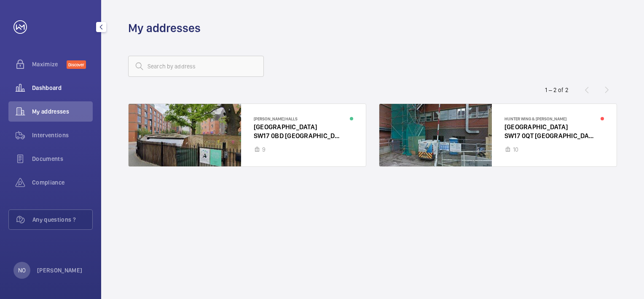 Image resolution: width=644 pixels, height=299 pixels. What do you see at coordinates (62, 135) in the screenshot?
I see `span: Interventions` at bounding box center [62, 135].